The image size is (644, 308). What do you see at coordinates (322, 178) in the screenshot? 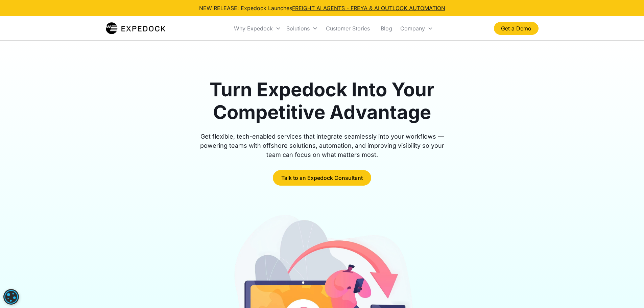
I see `a: Talk to an Expedock Consultant` at bounding box center [322, 178].